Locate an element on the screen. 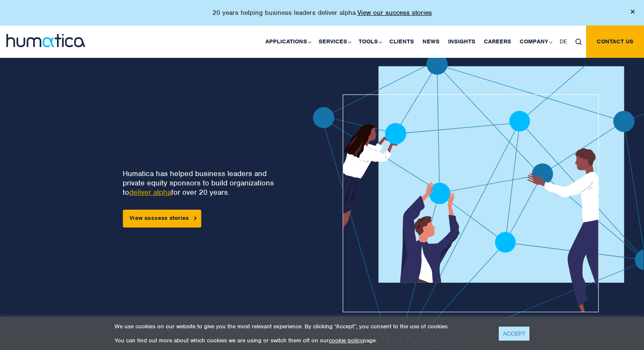 The image size is (644, 350). a: ACCEPT is located at coordinates (514, 334).